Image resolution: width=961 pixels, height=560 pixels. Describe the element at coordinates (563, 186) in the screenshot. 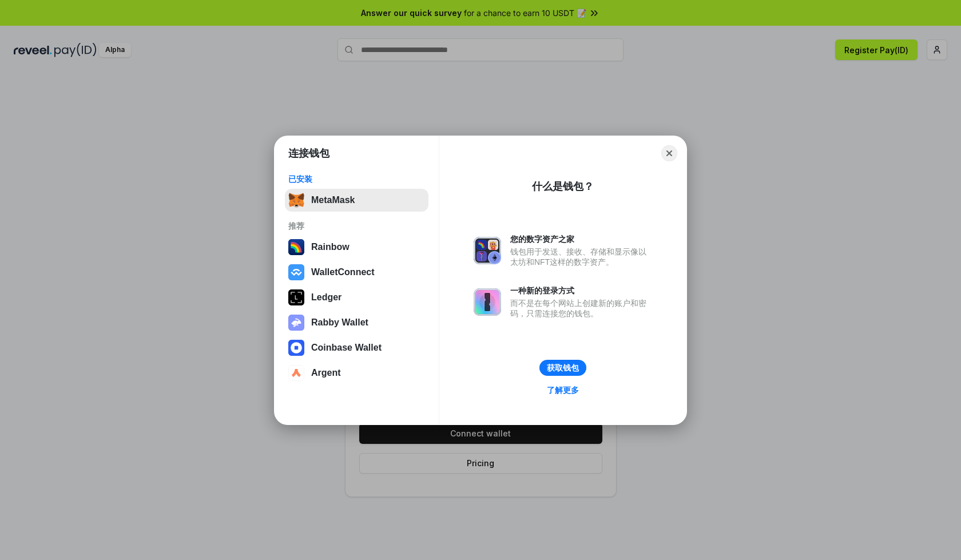

I see `div: 什么是钱包？` at that location.